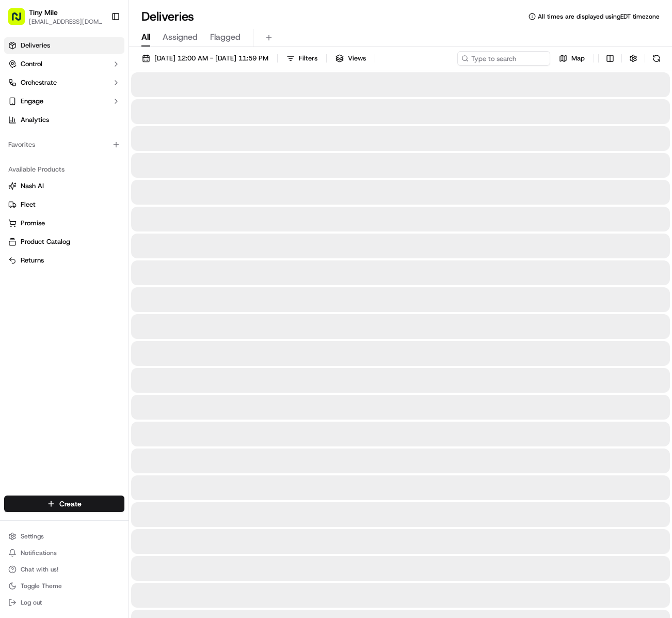  What do you see at coordinates (64, 569) in the screenshot?
I see `button: Chat with us!` at bounding box center [64, 569].